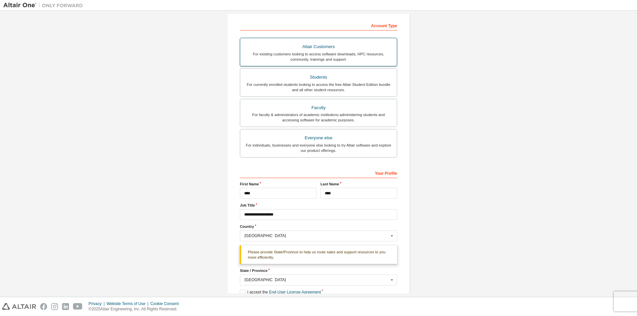  What do you see at coordinates (318, 57) in the screenshot?
I see `div: For existing customers looking to access software downloads, HPC resources, community, trainings ...` at bounding box center [318, 57].